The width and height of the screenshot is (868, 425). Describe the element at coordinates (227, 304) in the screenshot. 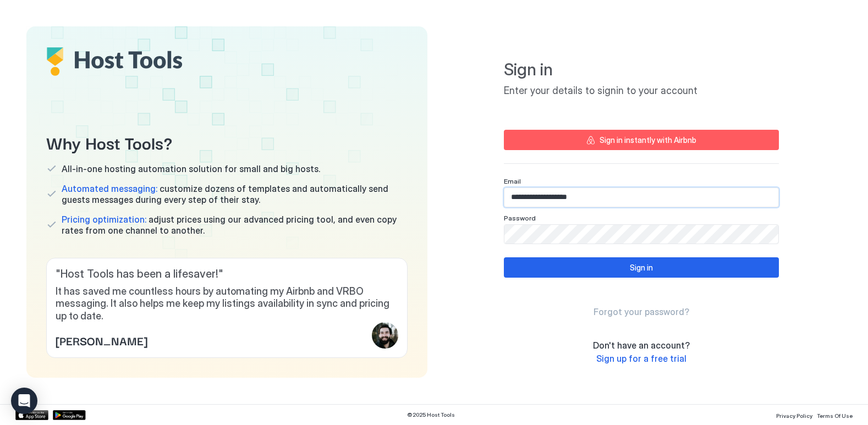

I see `span: It has saved me countless hours by automating my Airbnb and VRBO messaging. It also helps me keep...` at that location.